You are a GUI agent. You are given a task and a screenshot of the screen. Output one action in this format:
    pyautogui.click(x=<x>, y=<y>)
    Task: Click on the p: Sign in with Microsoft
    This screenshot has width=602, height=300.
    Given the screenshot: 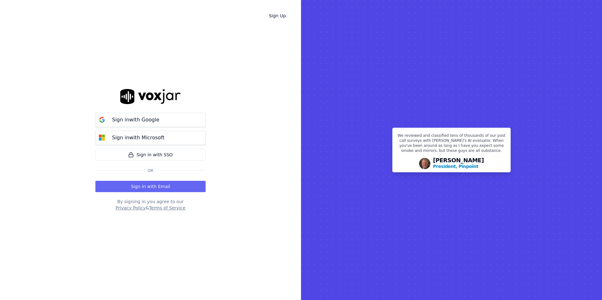 What is the action you would take?
    pyautogui.click(x=138, y=138)
    